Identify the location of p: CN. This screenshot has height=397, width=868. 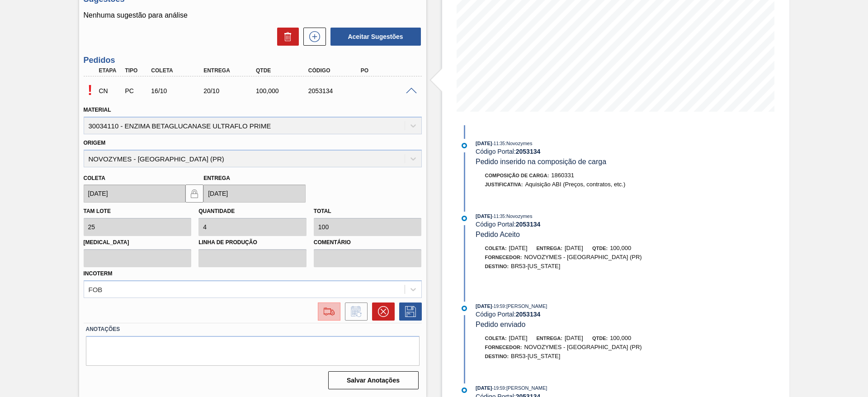
(110, 91).